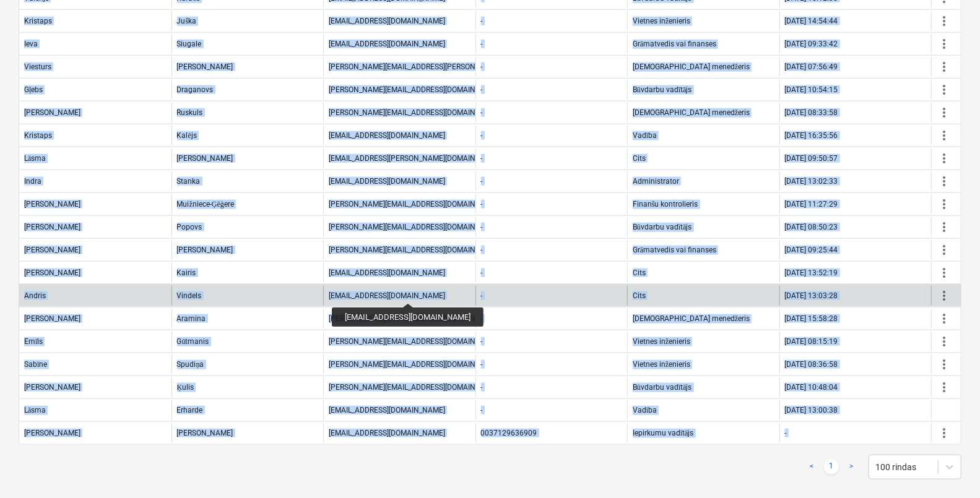 The image size is (980, 498). Describe the element at coordinates (189, 44) in the screenshot. I see `div: Siugale` at that location.